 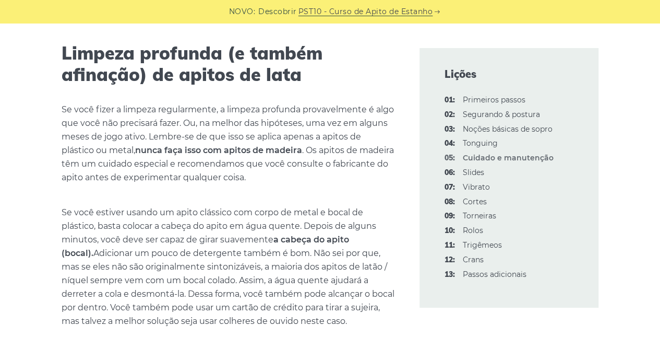 I want to click on span: Lições, so click(x=510, y=74).